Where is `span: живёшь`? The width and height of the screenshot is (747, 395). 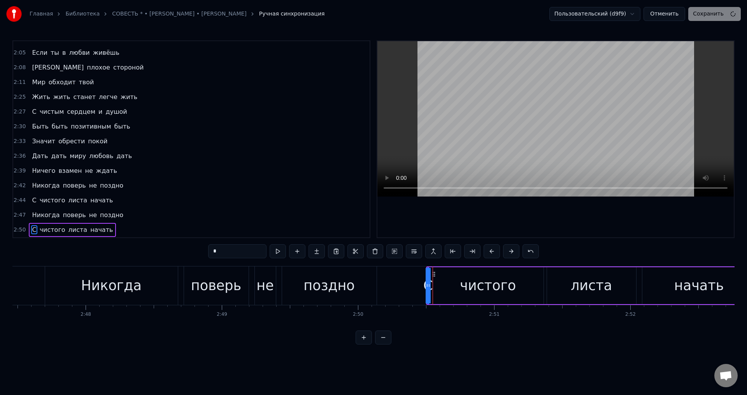
span: живёшь is located at coordinates (106, 52).